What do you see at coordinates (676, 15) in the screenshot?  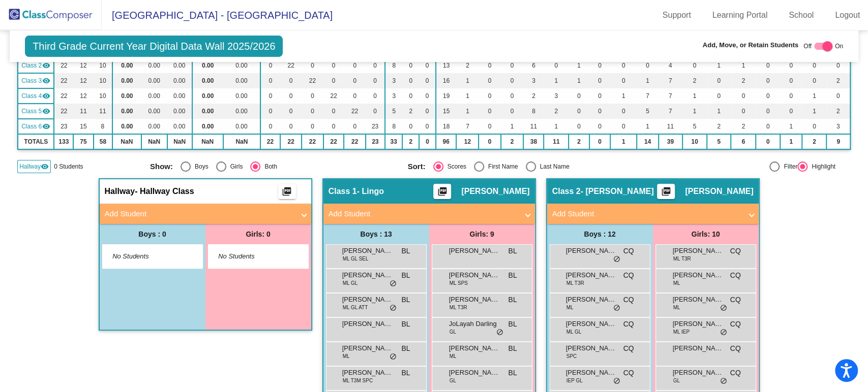 I see `a: Support` at bounding box center [676, 15].